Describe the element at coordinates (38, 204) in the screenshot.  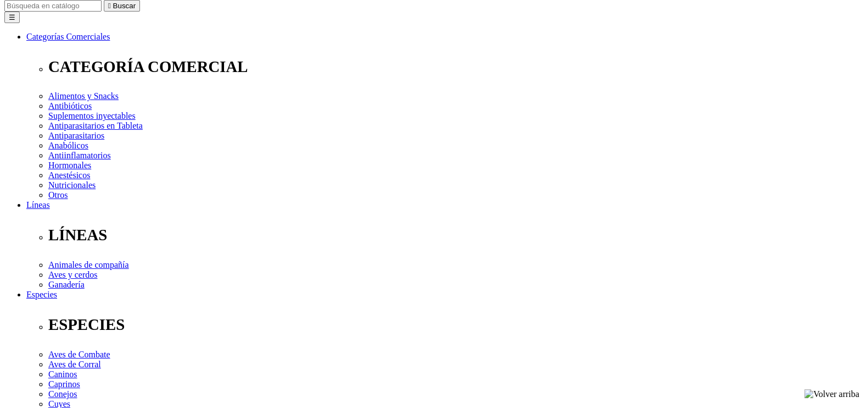
I see `span: Líneas` at that location.